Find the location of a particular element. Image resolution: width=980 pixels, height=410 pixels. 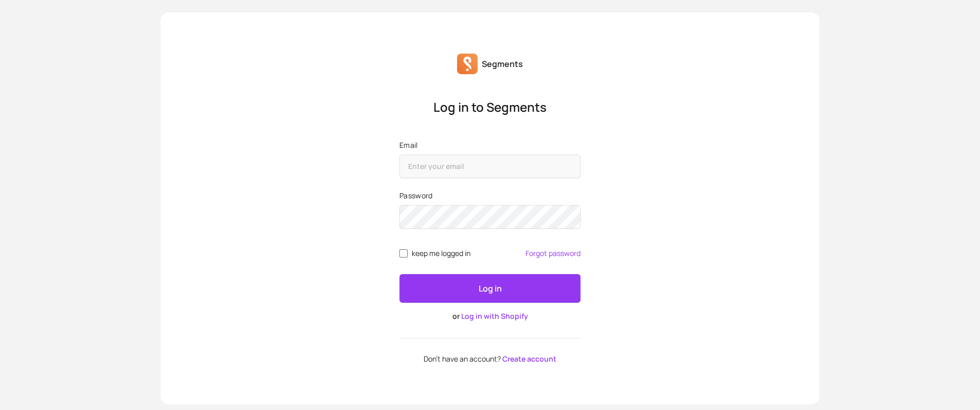

a: Create account is located at coordinates (529, 358).